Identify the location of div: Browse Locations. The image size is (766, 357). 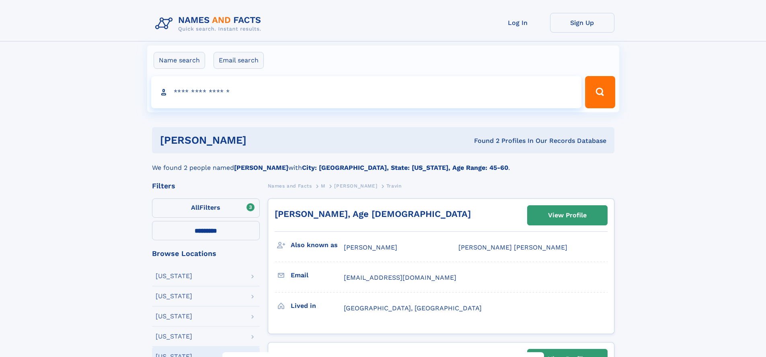
(206, 253).